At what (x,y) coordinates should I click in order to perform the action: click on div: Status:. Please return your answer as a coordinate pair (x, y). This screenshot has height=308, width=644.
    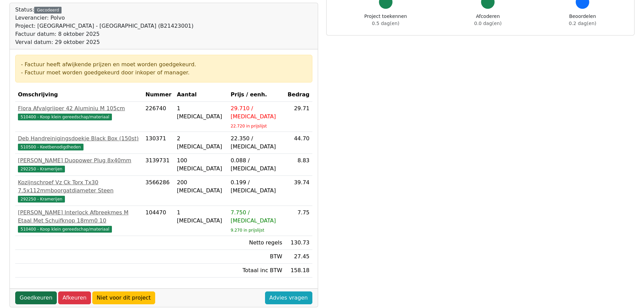
    Looking at the image, I should click on (104, 26).